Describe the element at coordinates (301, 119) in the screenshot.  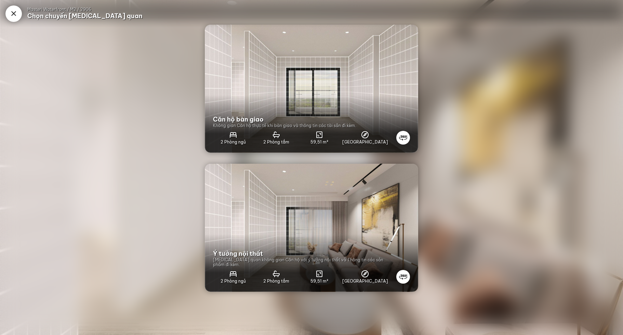
I see `div: Căn hộ bàn giao` at that location.